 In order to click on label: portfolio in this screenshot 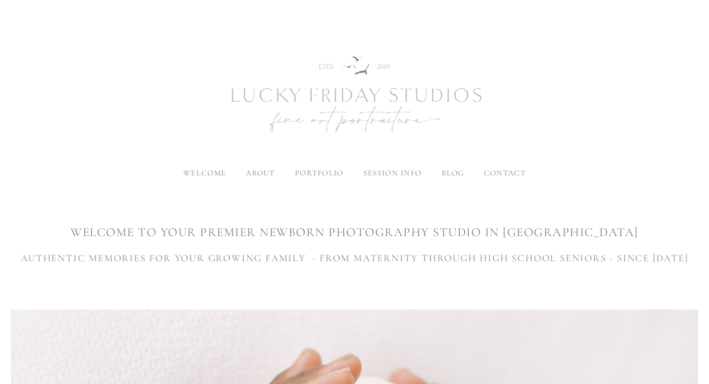, I will do `click(319, 173)`.